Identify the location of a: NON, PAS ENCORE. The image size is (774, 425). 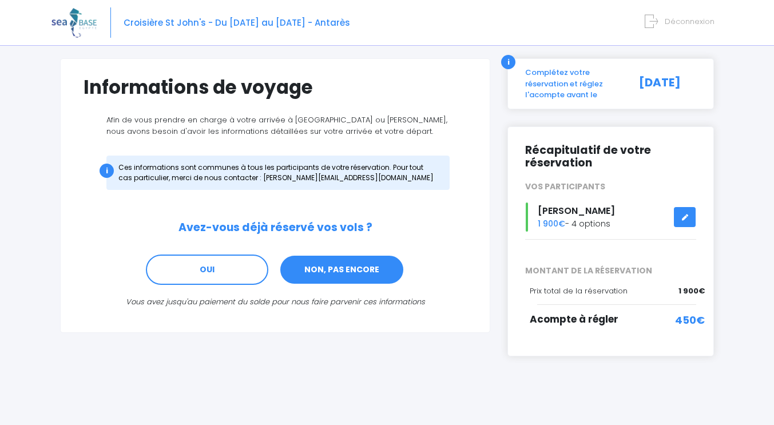
(341, 270).